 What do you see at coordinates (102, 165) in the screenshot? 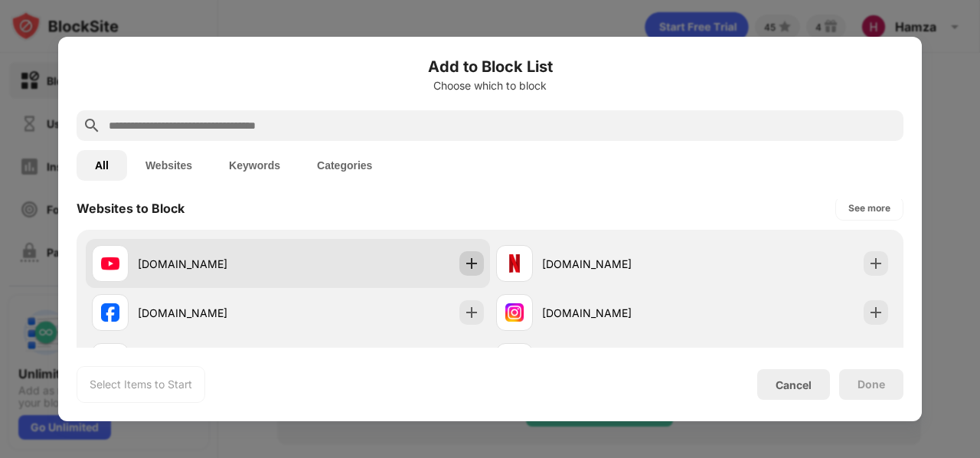
I see `button: All` at bounding box center [102, 165].